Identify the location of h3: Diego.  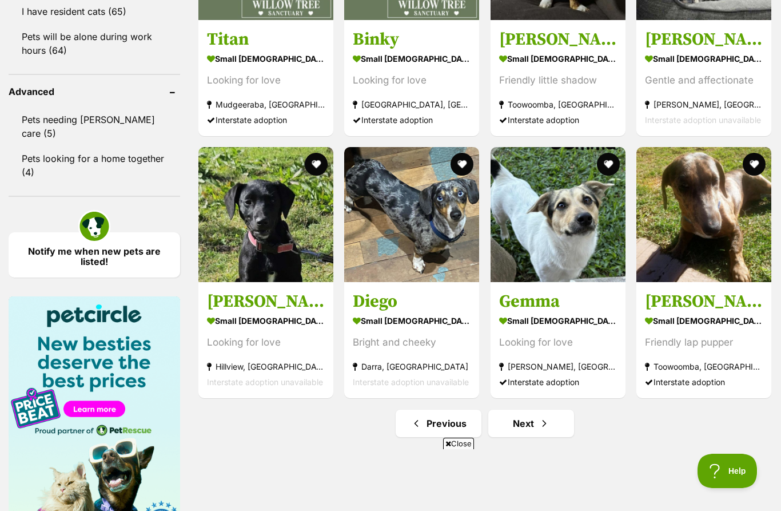
(412, 301).